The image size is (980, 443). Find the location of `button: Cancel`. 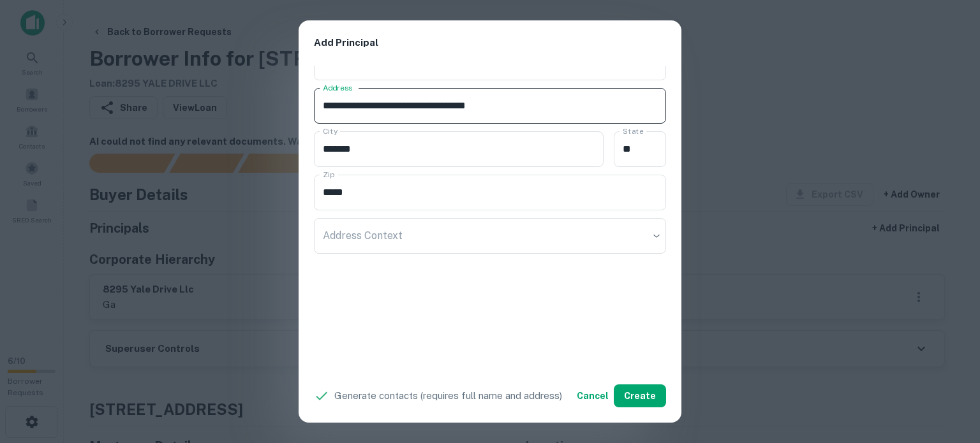

button: Cancel is located at coordinates (593, 396).